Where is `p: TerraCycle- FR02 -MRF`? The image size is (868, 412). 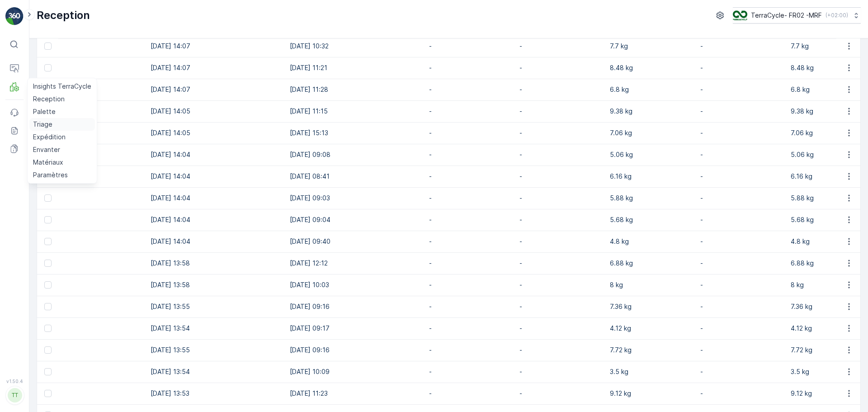 p: TerraCycle- FR02 -MRF is located at coordinates (786, 15).